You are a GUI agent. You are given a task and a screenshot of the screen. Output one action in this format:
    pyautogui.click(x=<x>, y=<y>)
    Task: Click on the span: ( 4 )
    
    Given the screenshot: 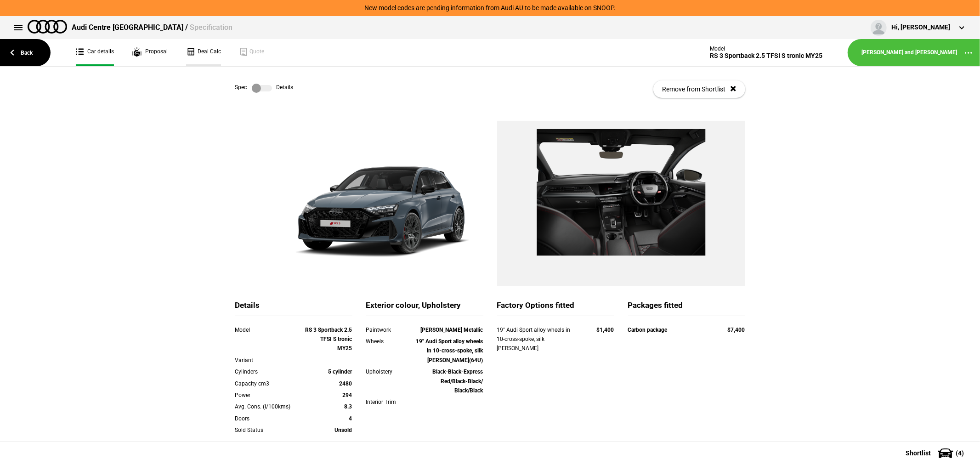 What is the action you would take?
    pyautogui.click(x=960, y=453)
    